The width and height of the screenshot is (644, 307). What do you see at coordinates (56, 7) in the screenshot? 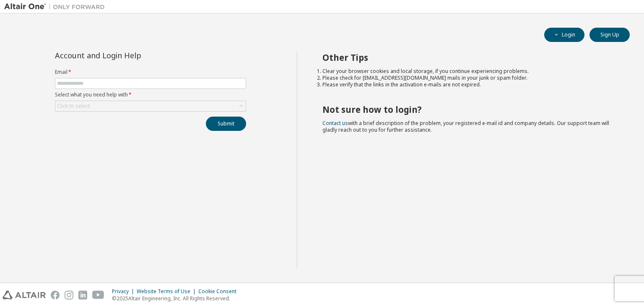
I see `img: Altair One` at bounding box center [56, 7].